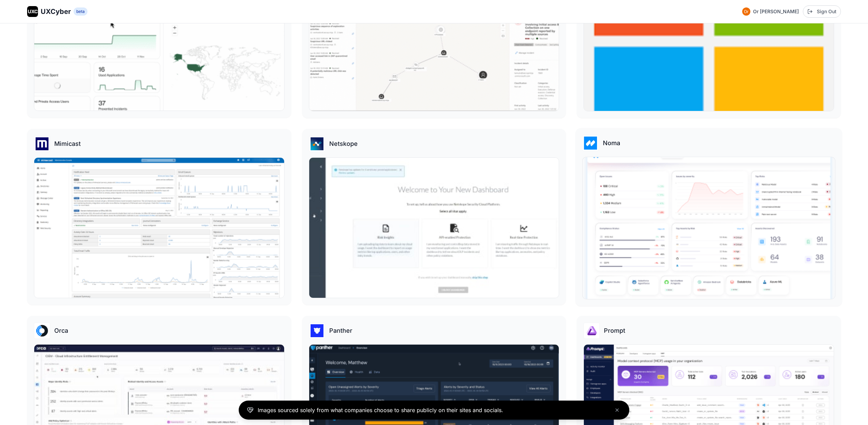 The width and height of the screenshot is (868, 425). What do you see at coordinates (381, 410) in the screenshot?
I see `p: Images sourced solely from what companies choose to share publicly on their sites and socials.` at bounding box center [381, 410].